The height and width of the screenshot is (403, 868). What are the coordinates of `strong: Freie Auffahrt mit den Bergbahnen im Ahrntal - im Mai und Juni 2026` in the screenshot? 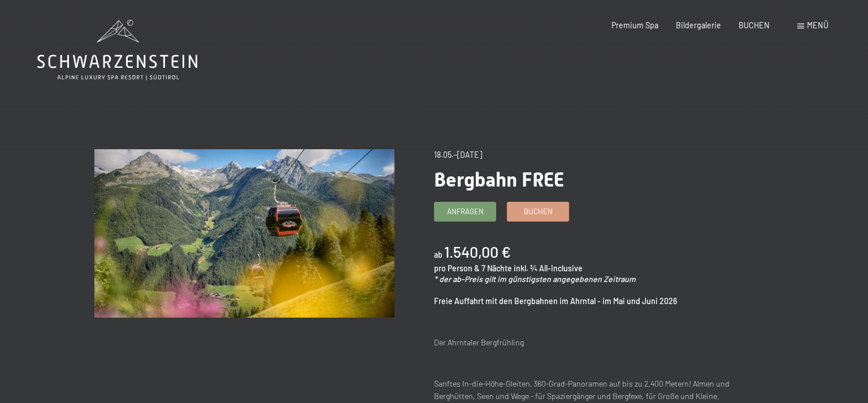 It's located at (556, 301).